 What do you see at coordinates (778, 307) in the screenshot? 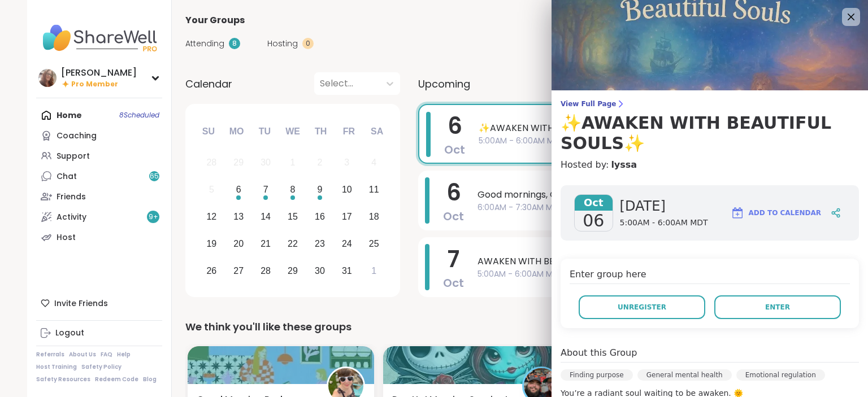
I see `span: Enter` at bounding box center [778, 307].